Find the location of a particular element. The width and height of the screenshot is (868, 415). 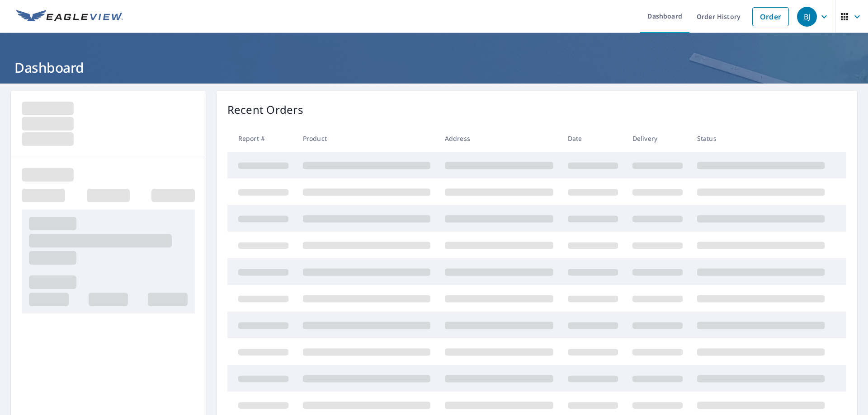

th: Report # is located at coordinates (261, 138).